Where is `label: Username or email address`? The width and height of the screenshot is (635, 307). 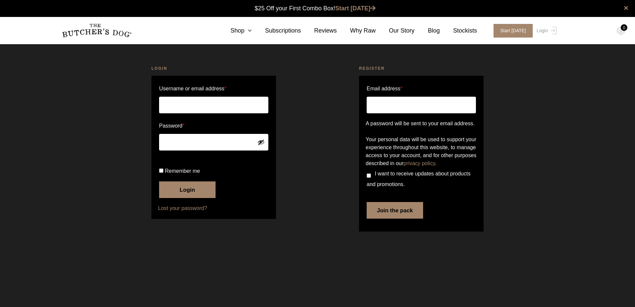
label: Username or email address is located at coordinates (214, 89).